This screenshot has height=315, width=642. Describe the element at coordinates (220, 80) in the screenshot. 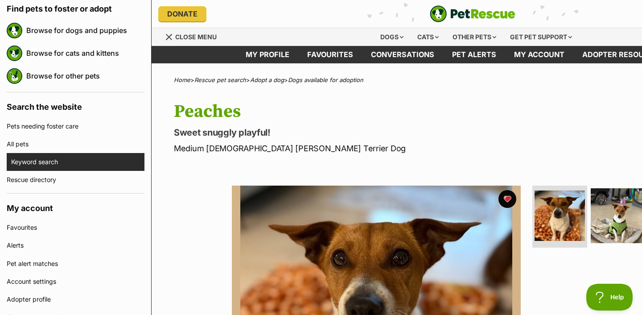

I see `a: Rescue pet search` at that location.